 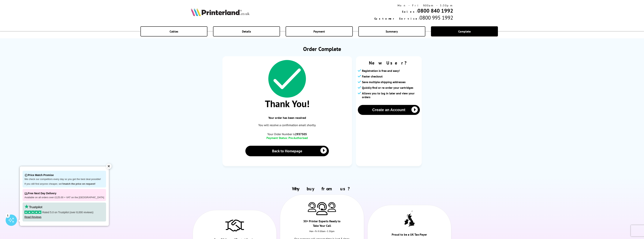 I want to click on p: Rated 5.0 on Trustpilot (over 8,000 reviews), so click(x=64, y=212).